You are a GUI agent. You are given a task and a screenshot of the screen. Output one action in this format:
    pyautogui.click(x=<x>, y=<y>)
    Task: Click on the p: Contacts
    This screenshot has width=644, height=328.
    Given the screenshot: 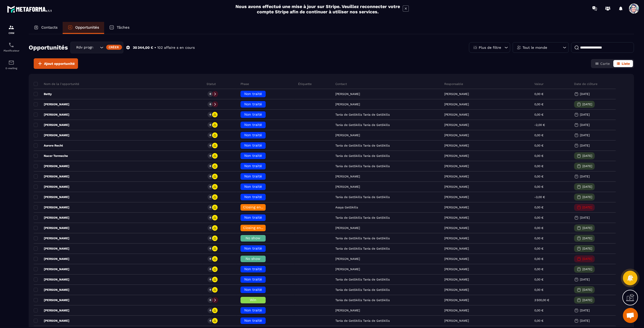 What is the action you would take?
    pyautogui.click(x=50, y=28)
    